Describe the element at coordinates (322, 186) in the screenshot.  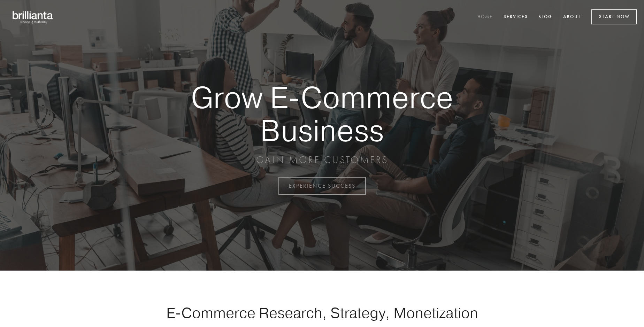
I see `a: EXPERIENCE SUCCESS` at that location.